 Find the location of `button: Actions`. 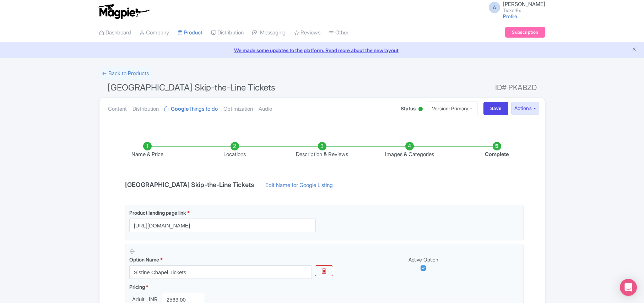

button: Actions is located at coordinates (525, 108).